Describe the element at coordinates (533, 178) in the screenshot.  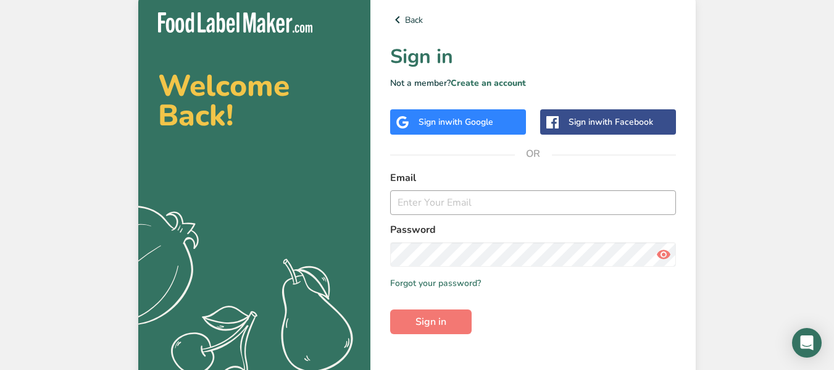
I see `label: Email` at that location.